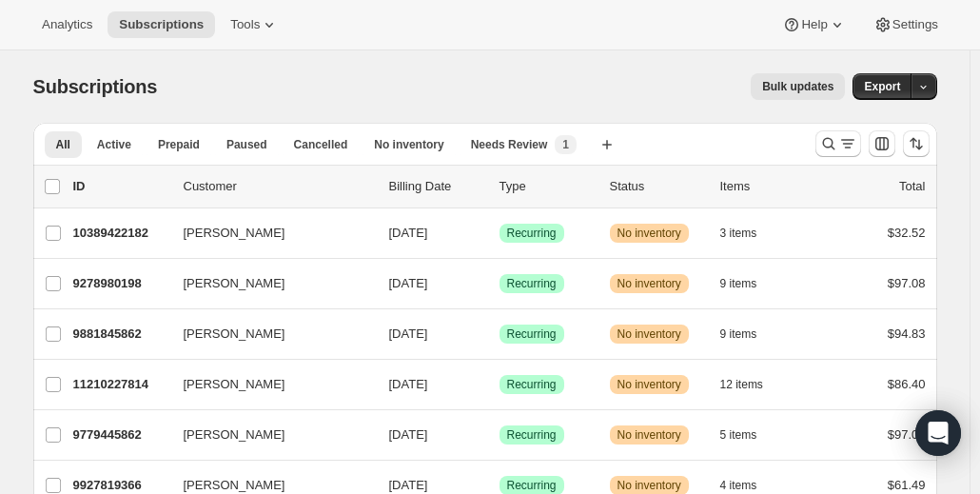 The height and width of the screenshot is (494, 980). What do you see at coordinates (915, 25) in the screenshot?
I see `span: Settings` at bounding box center [915, 25].